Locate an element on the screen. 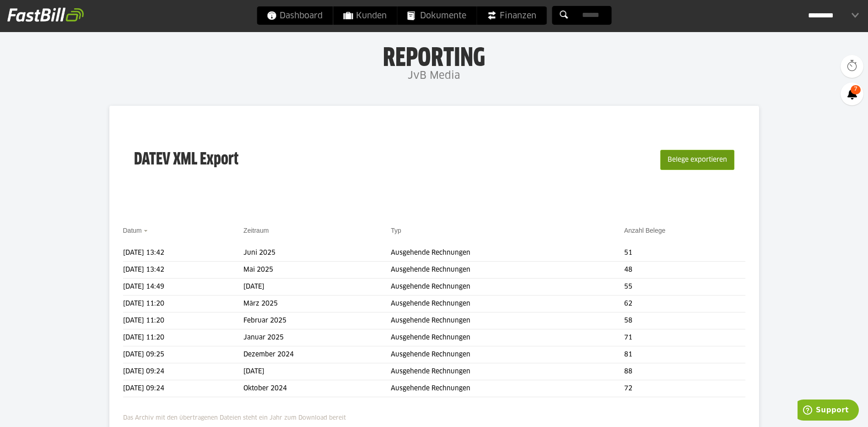 This screenshot has height=427, width=868. h3: DATEV XML Export is located at coordinates (186, 160).